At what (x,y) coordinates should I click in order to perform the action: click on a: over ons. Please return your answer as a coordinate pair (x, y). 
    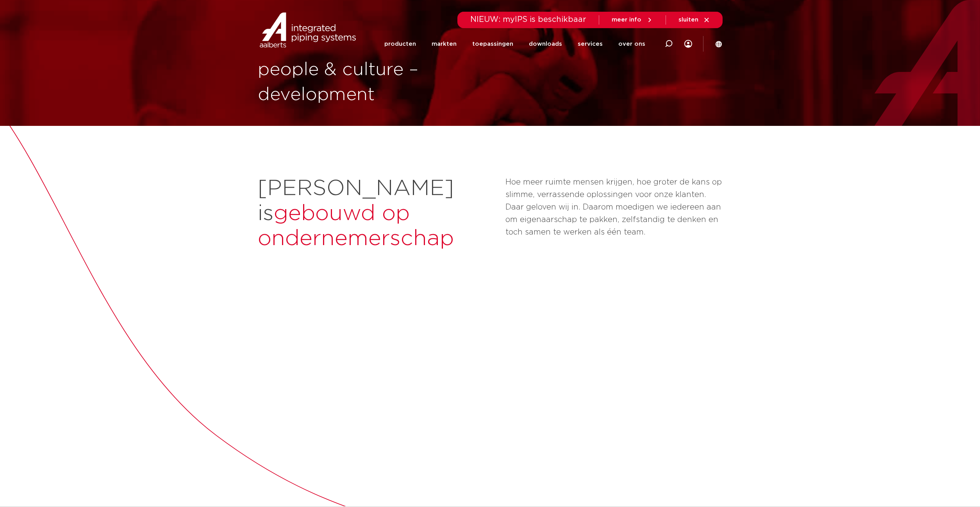
    Looking at the image, I should click on (632, 44).